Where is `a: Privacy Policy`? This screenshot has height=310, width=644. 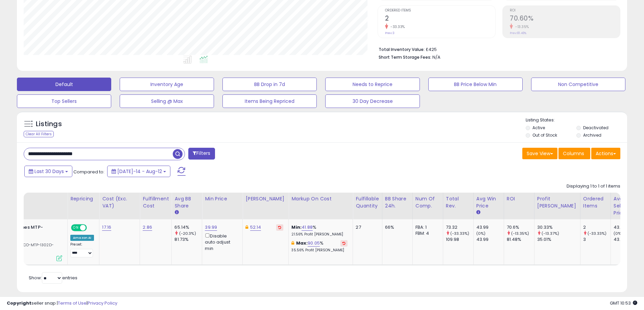
a: Privacy Policy is located at coordinates (103, 303).